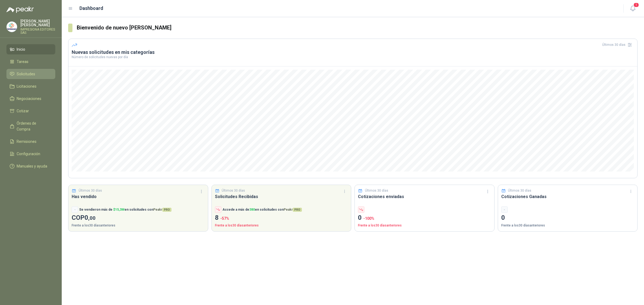 Image resolution: width=644 pixels, height=305 pixels. I want to click on span: Tareas, so click(22, 62).